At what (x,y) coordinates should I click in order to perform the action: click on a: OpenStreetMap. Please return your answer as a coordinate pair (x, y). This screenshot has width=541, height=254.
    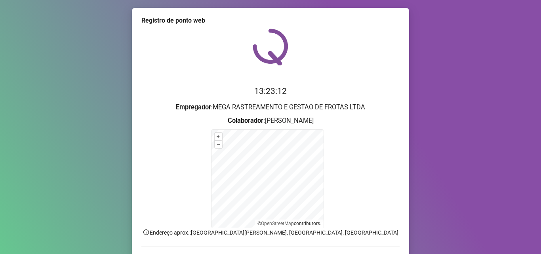
    Looking at the image, I should click on (277, 224).